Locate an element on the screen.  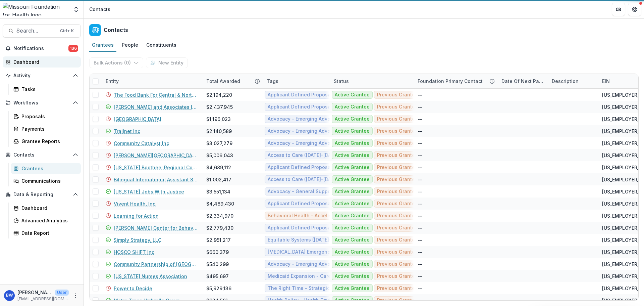
a: Trailnet Inc is located at coordinates (127, 131).